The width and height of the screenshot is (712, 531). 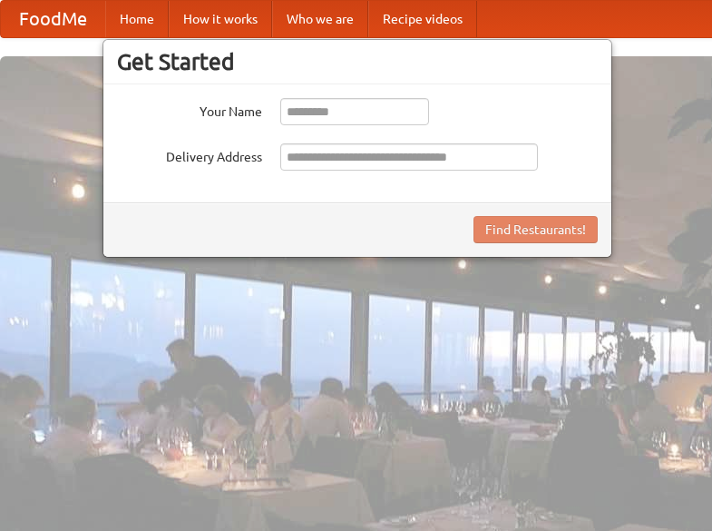 I want to click on a: Who we are, so click(x=320, y=19).